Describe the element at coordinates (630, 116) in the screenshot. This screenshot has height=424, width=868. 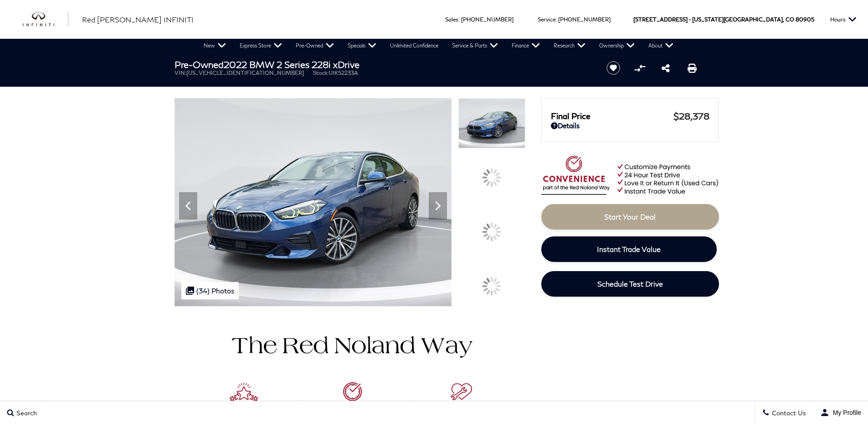
I see `a: Final Price $28,378` at that location.